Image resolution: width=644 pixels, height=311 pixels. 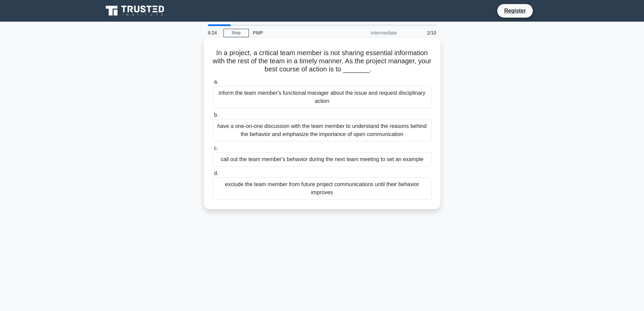 I want to click on div: inform the team member's functional manager about the issue and request disciplinary action, so click(x=322, y=97).